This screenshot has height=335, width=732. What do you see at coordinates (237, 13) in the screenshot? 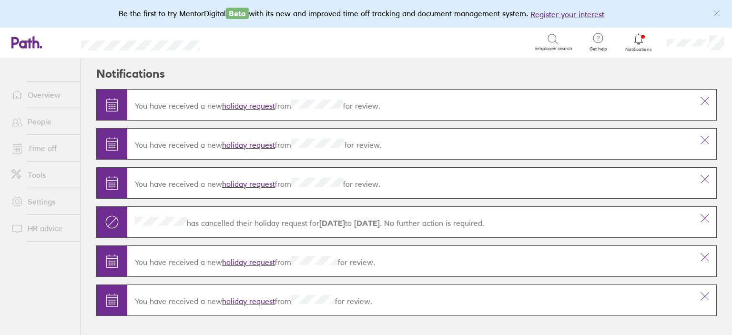
I see `span: Beta` at bounding box center [237, 13].